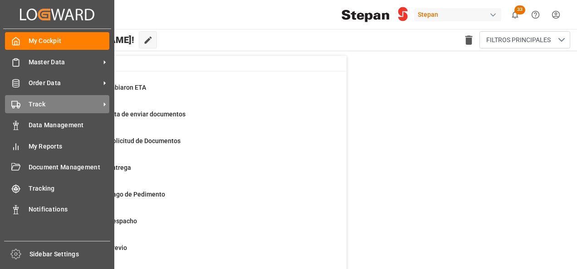 The width and height of the screenshot is (577, 269). I want to click on span: Ordenes que falta de enviar documentos, so click(127, 114).